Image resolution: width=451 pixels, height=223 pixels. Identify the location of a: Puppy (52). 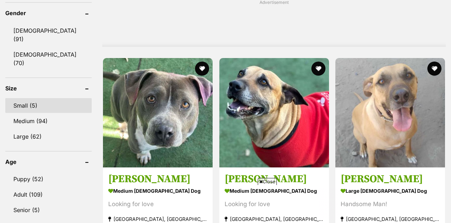
(48, 179).